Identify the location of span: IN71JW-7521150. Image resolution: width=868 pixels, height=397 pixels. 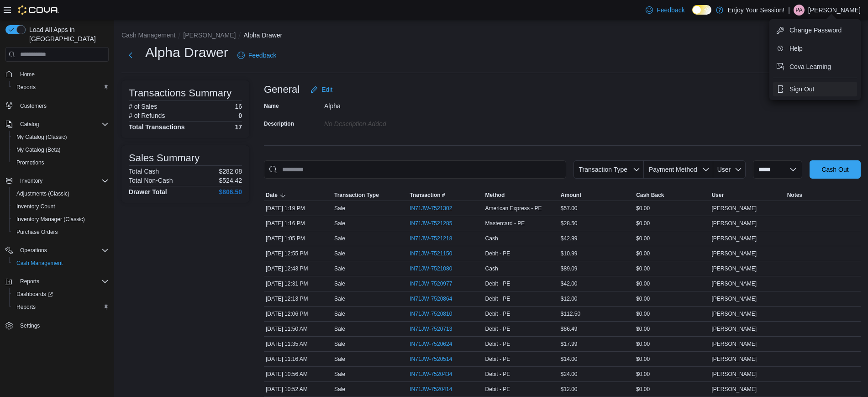
(430, 253).